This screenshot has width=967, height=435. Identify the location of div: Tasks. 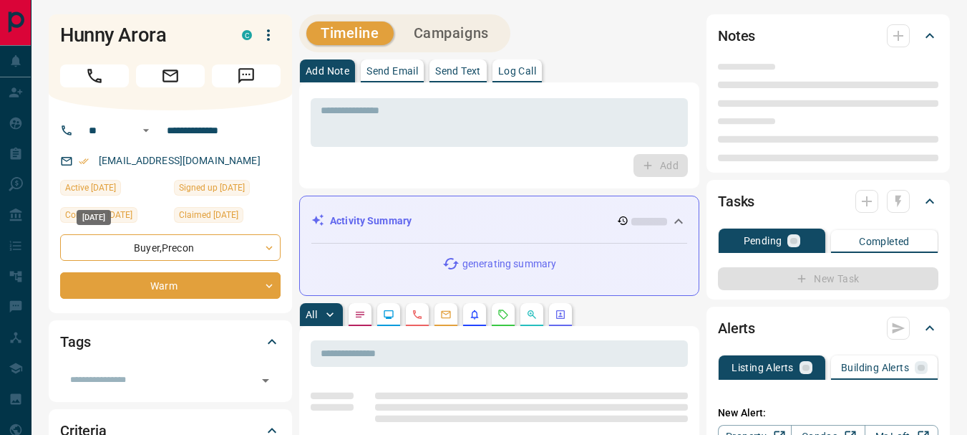
(828, 201).